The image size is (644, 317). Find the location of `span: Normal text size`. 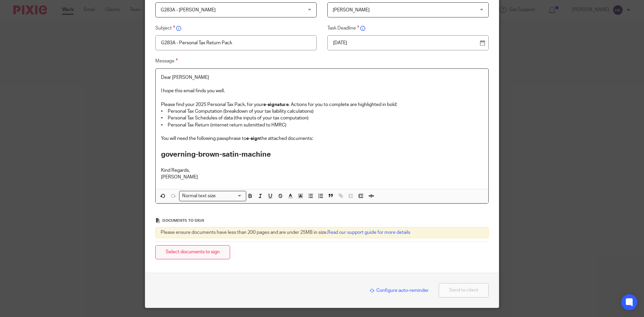

span: Normal text size is located at coordinates (199, 196).